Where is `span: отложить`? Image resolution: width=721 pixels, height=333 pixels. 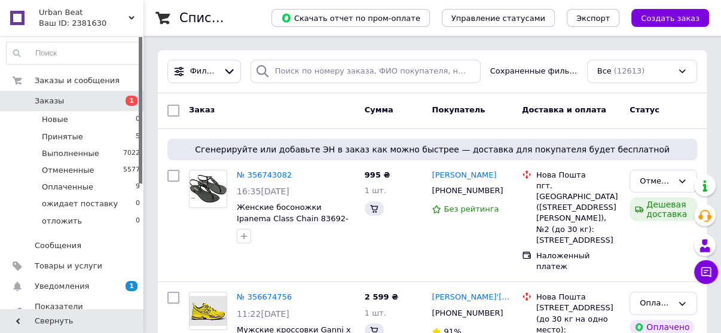 span: отложить is located at coordinates (62, 221).